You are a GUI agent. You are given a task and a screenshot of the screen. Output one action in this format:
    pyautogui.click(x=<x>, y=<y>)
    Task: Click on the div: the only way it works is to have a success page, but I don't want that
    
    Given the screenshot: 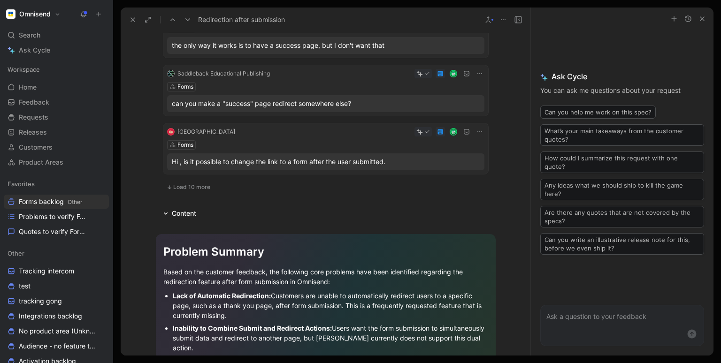 What is the action you would take?
    pyautogui.click(x=326, y=46)
    